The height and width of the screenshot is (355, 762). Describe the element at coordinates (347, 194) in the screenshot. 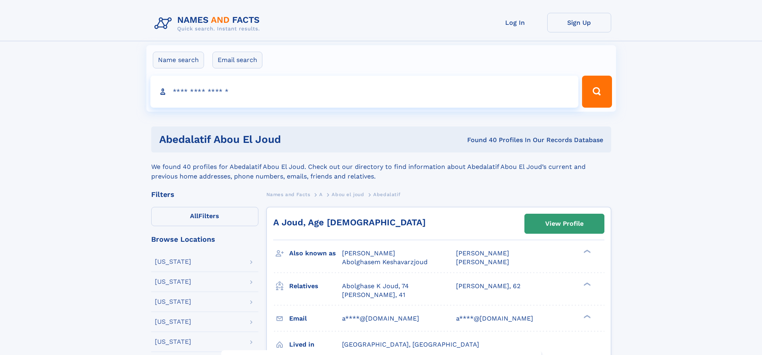

I see `span: Abou el joud` at that location.